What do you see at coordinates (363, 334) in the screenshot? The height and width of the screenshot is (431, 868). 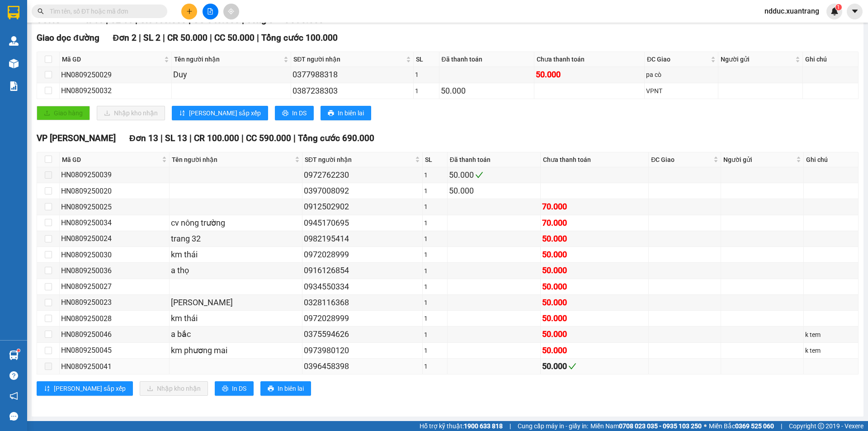 I see `td: 0375594626` at bounding box center [363, 334].